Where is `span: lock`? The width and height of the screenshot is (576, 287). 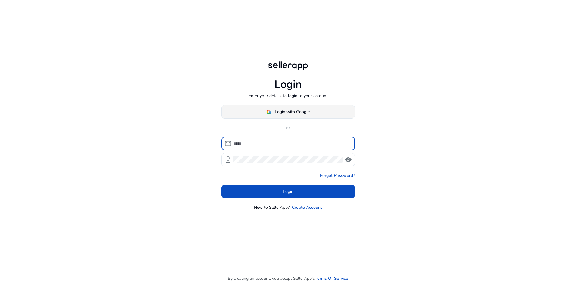
span: lock is located at coordinates (228, 160).